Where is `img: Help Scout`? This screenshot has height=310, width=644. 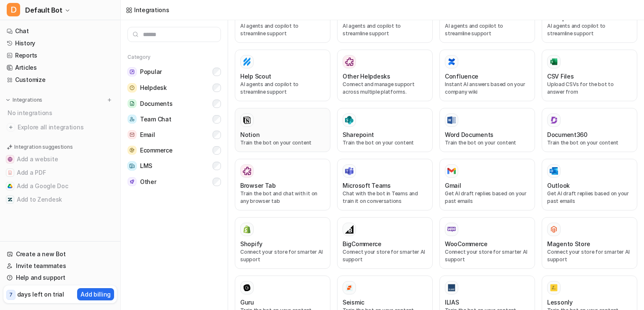
img: Help Scout is located at coordinates (247, 62).